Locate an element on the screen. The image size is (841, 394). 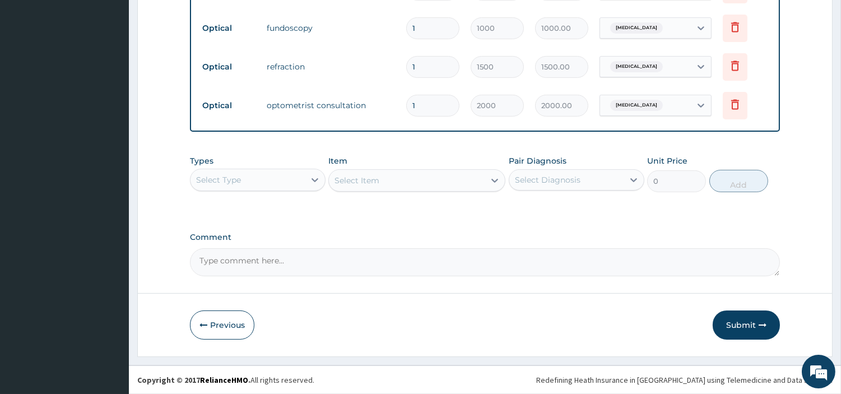
button: Previous is located at coordinates (222, 325).